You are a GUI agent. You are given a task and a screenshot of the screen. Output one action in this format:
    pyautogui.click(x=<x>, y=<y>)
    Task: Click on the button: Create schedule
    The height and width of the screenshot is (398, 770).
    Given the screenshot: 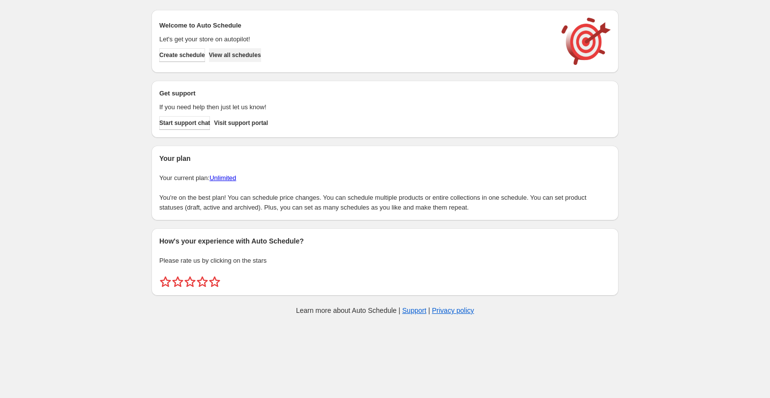 What is the action you would take?
    pyautogui.click(x=182, y=55)
    